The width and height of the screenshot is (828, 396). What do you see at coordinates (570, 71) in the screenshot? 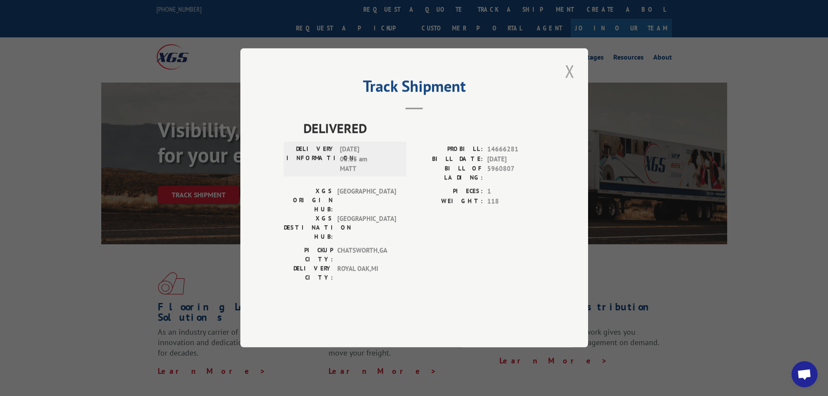
I see `button: Close modal` at bounding box center [570, 71].